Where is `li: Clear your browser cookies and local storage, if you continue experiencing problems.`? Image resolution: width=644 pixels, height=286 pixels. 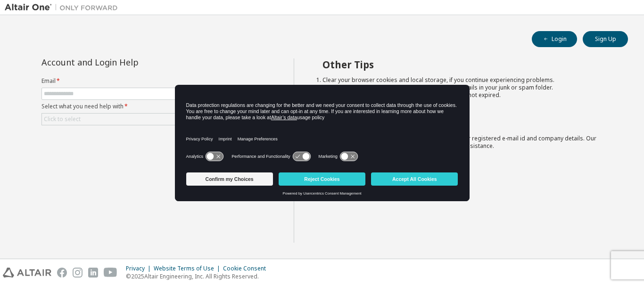
li: Clear your browser cookies and local storage, if you continue experiencing problems. is located at coordinates (467, 80).